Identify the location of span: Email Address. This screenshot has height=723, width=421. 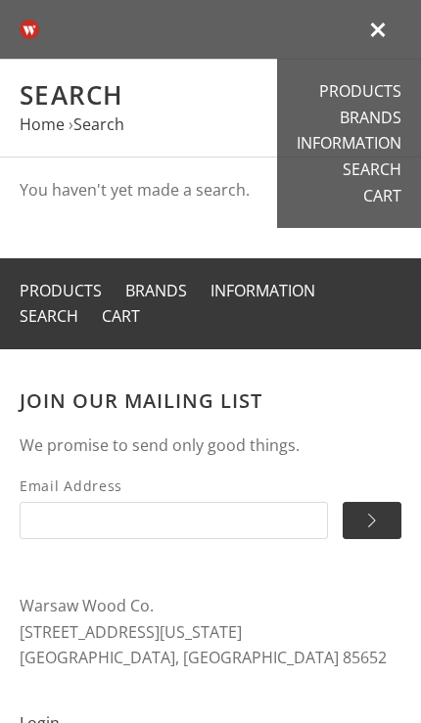
(173, 485).